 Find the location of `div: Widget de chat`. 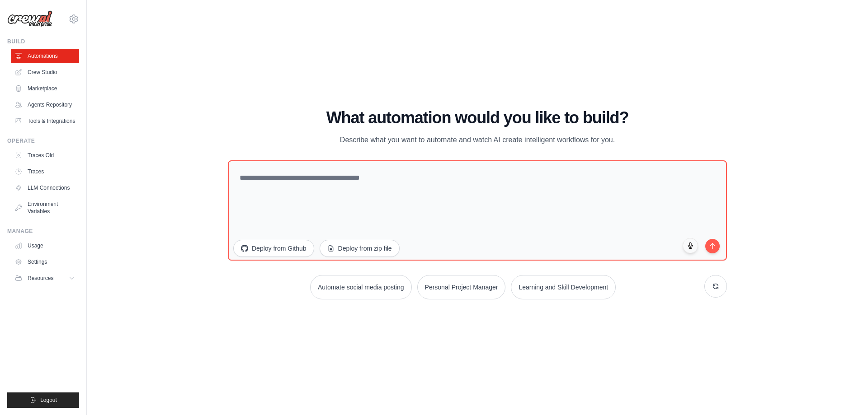

div: Widget de chat is located at coordinates (845, 393).